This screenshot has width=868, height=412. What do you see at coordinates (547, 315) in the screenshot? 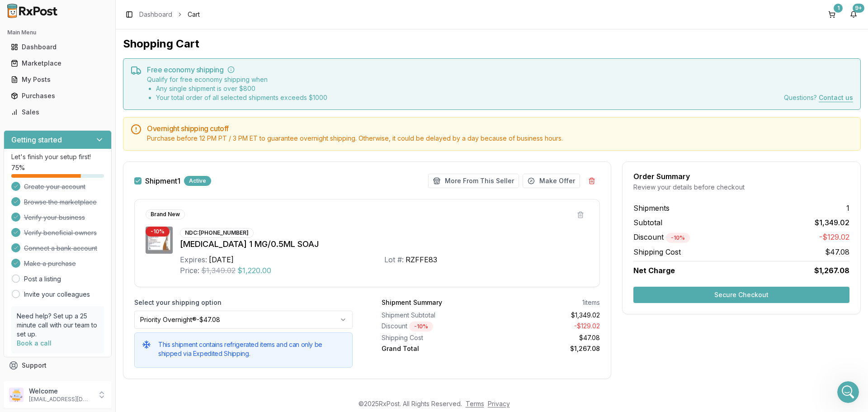
I see `div: $1,349.02` at bounding box center [547, 315].